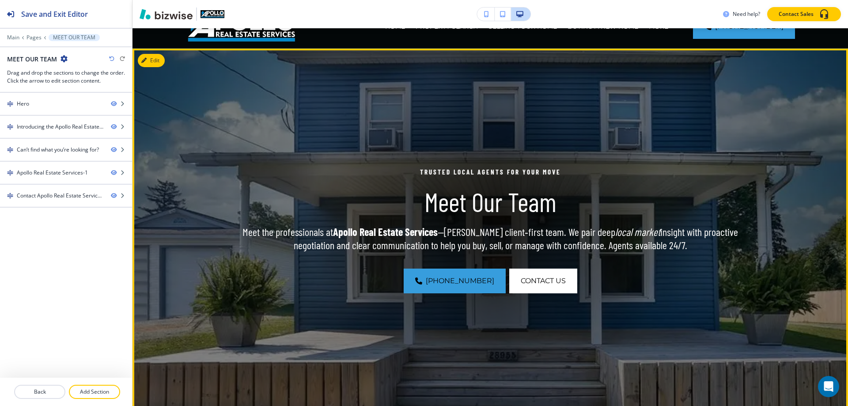 The width and height of the screenshot is (848, 406). What do you see at coordinates (34, 38) in the screenshot?
I see `p: Pages` at bounding box center [34, 38].